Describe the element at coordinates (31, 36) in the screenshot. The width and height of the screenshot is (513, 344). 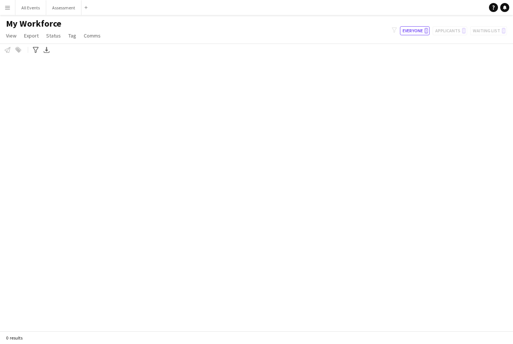
I see `a: Export` at that location.